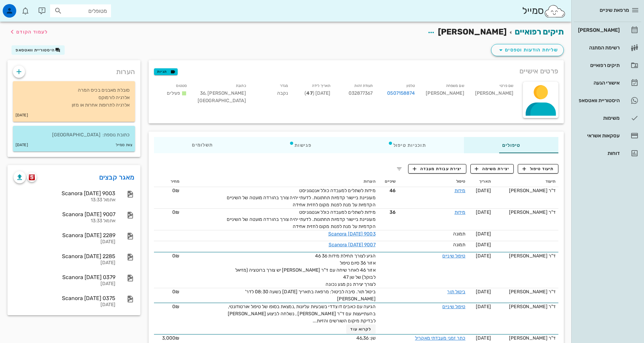 The image size is (644, 343). Describe the element at coordinates (32, 177) in the screenshot. I see `img: scanora logo` at that location.